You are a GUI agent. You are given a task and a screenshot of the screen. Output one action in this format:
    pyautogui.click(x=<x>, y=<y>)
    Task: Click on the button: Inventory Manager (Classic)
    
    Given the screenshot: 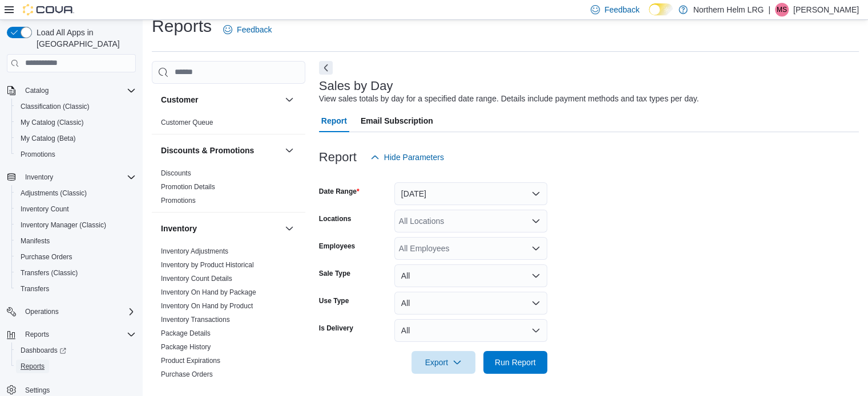 What is the action you would take?
    pyautogui.click(x=76, y=225)
    